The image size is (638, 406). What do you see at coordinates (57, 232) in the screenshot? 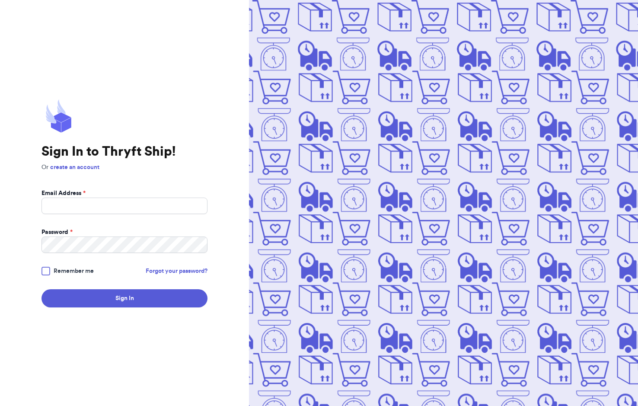
I see `label: Password` at bounding box center [57, 232].